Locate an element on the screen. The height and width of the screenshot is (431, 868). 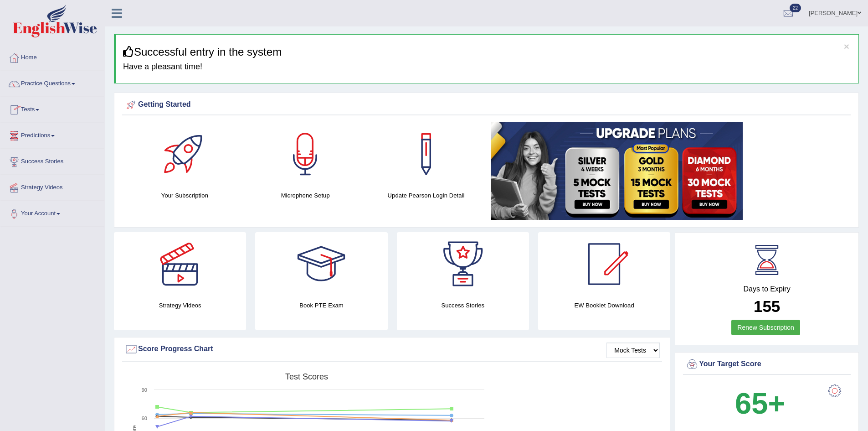
h3: Successful entry in the system is located at coordinates (487, 52).